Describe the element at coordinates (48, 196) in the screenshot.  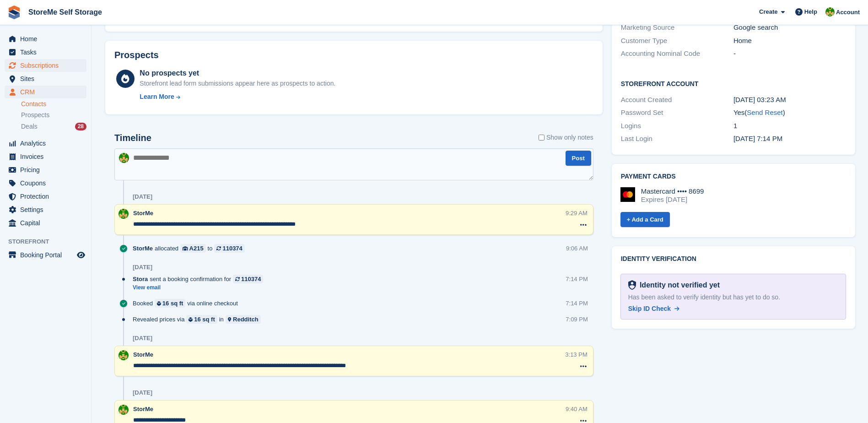
I see `span: Protection` at that location.